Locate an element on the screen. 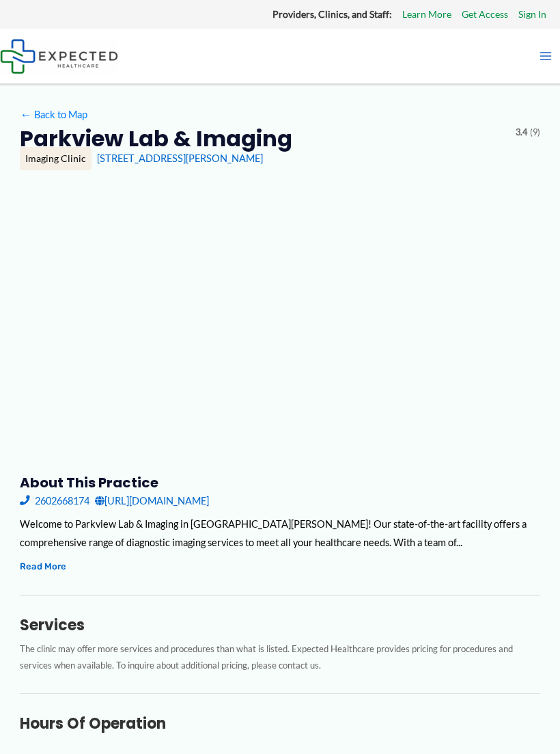 The height and width of the screenshot is (754, 560). h2: Parkview Lab & Imaging is located at coordinates (156, 139).